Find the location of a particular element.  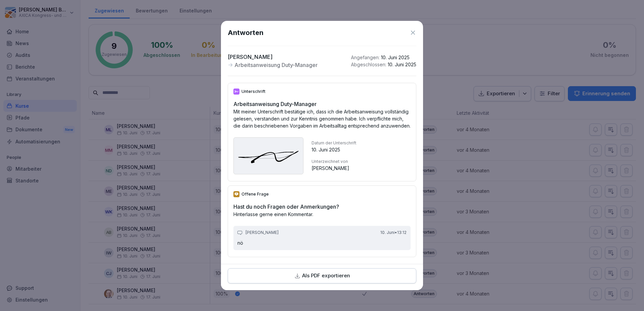

p: 10. Juni • 13:12 is located at coordinates (394, 233).